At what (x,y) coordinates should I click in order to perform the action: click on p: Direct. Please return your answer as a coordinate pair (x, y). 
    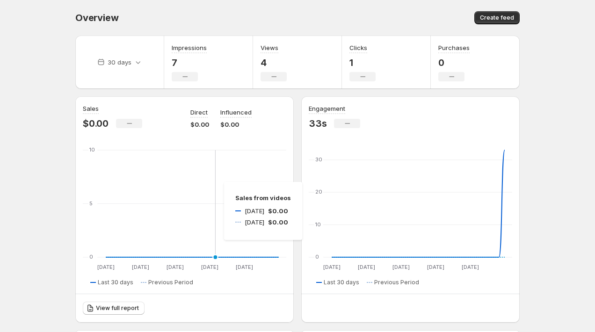
    Looking at the image, I should click on (199, 112).